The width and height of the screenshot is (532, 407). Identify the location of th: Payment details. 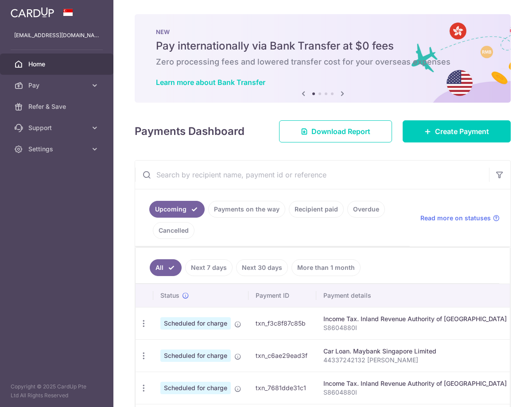
(415, 296).